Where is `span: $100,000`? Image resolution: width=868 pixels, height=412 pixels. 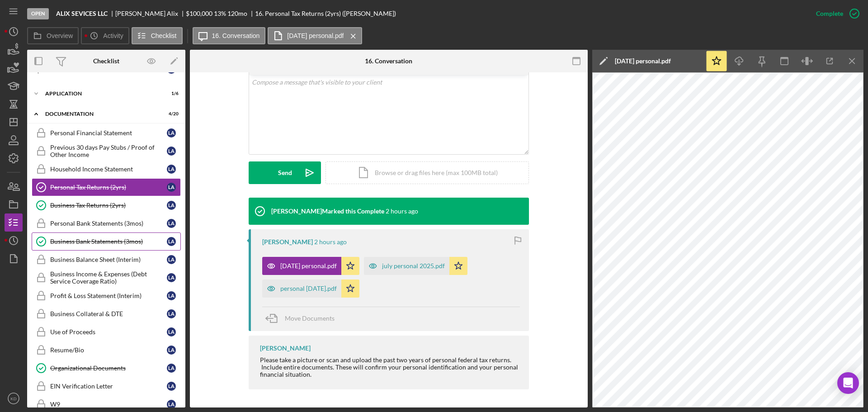
span: $100,000 is located at coordinates (199, 13).